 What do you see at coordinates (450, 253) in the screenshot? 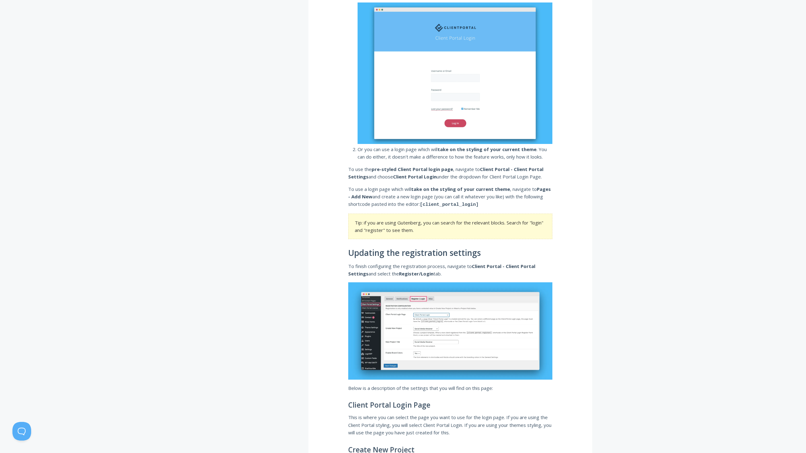
I see `h2: Updating the registration settings` at bounding box center [450, 253].